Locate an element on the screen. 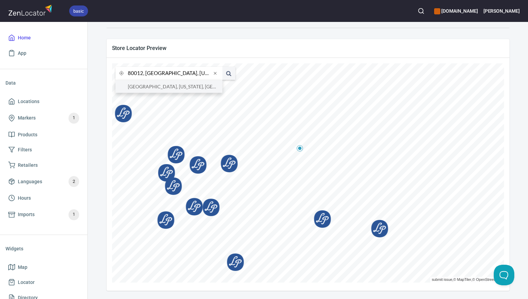 Image resolution: width=528 pixels, height=299 pixels. div: Manage your apps is located at coordinates (456, 11).